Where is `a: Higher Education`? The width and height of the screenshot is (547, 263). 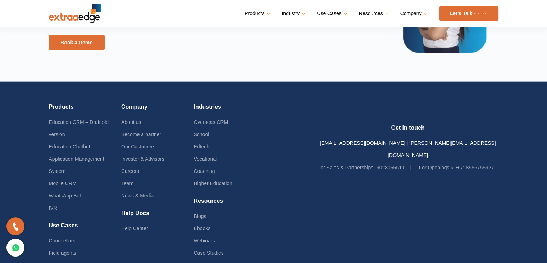
a: Higher Education is located at coordinates (213, 183).